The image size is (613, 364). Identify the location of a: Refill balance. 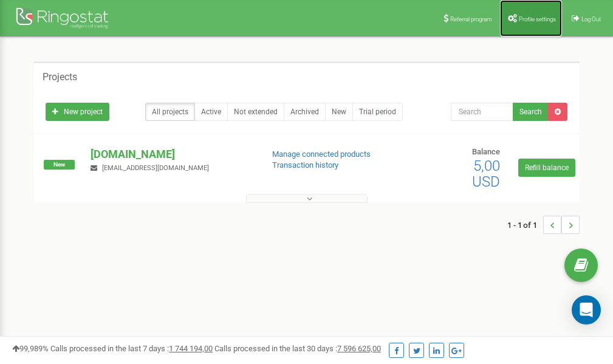
(547, 168).